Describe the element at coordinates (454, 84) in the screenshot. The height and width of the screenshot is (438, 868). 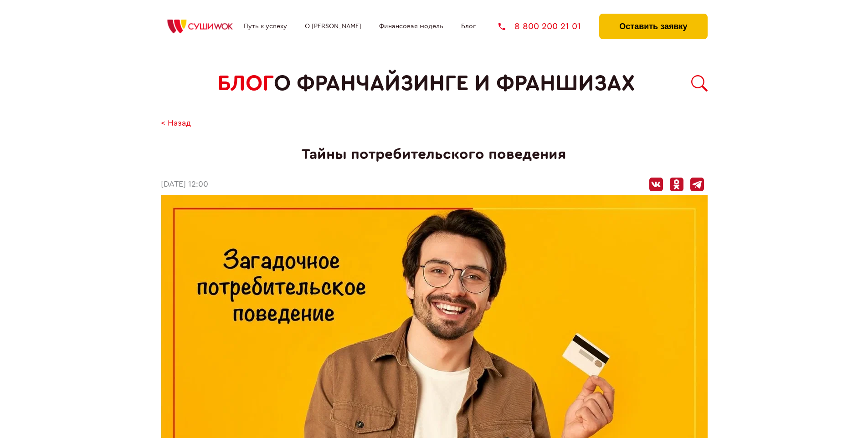
I see `span: о франчайзинге и франшизах` at that location.